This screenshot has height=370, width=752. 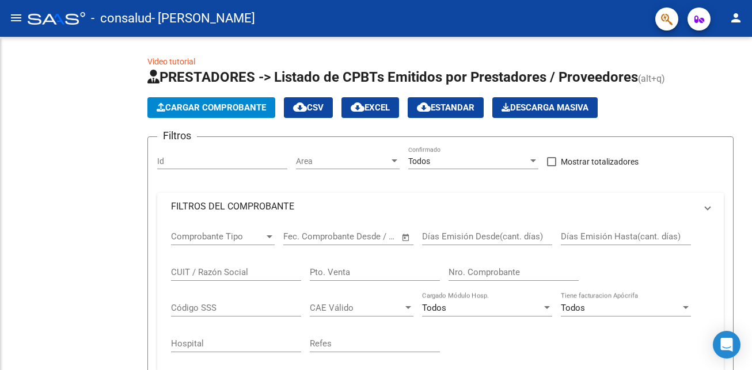 I want to click on input: Start date, so click(x=302, y=237).